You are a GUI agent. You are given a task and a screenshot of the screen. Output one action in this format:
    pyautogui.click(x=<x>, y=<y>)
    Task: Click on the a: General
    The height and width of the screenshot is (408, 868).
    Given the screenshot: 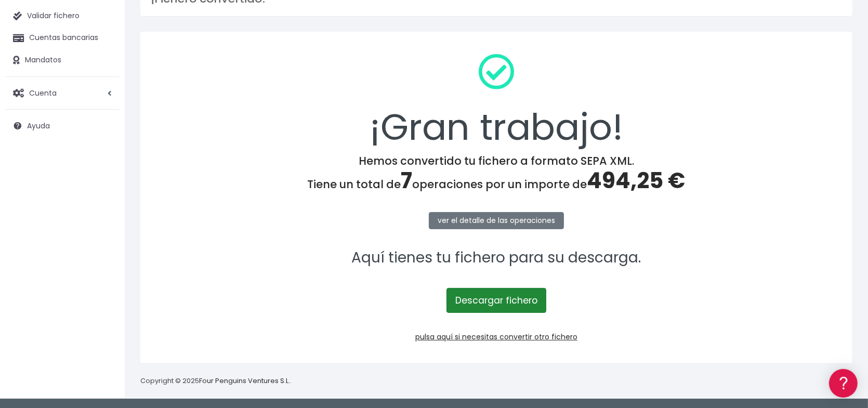 What is the action you would take?
    pyautogui.click(x=104, y=231)
    